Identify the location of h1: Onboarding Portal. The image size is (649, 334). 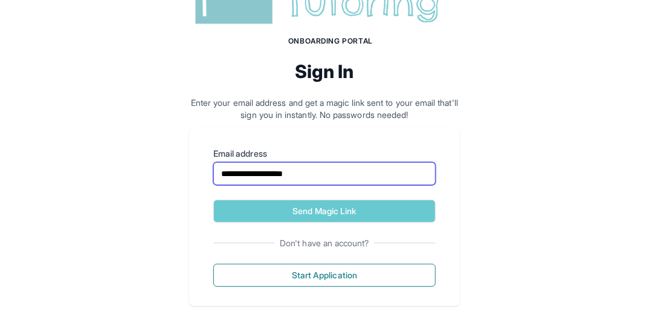
(331, 41).